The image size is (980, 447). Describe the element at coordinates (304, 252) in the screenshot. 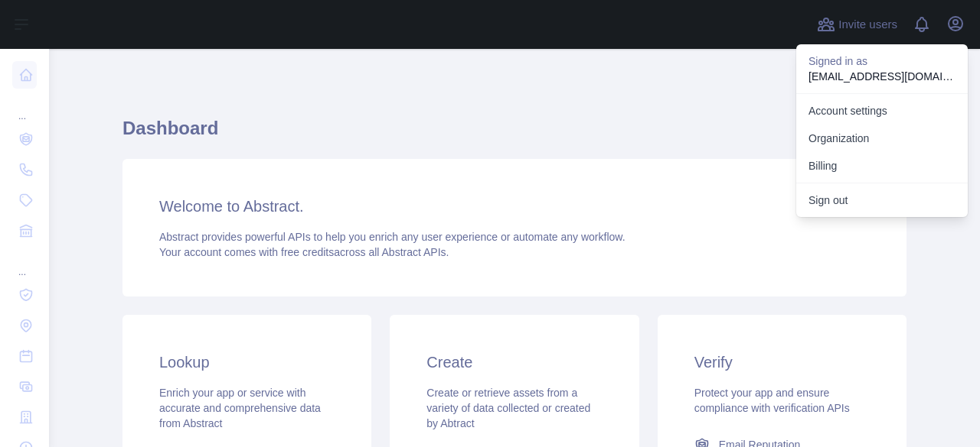

I see `span: Your account comes with across all Abstract APIs.` at that location.